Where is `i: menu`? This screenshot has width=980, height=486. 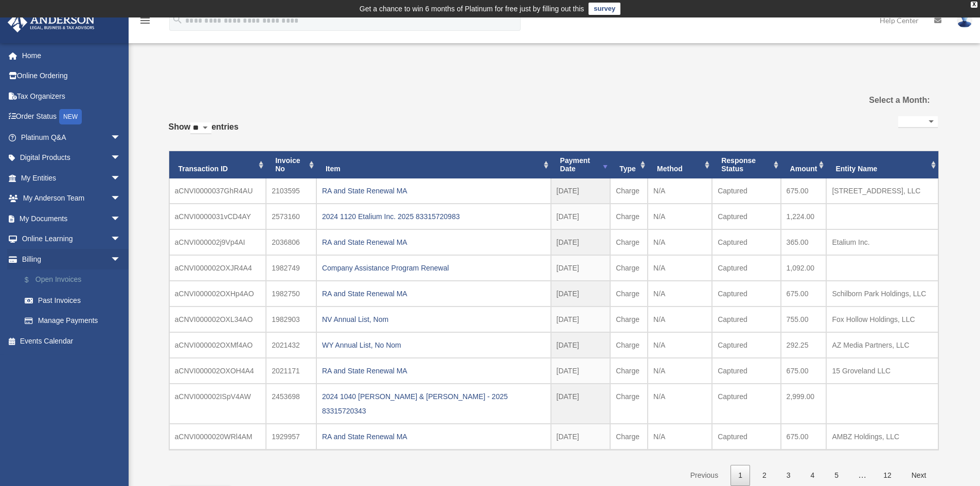 i: menu is located at coordinates (145, 21).